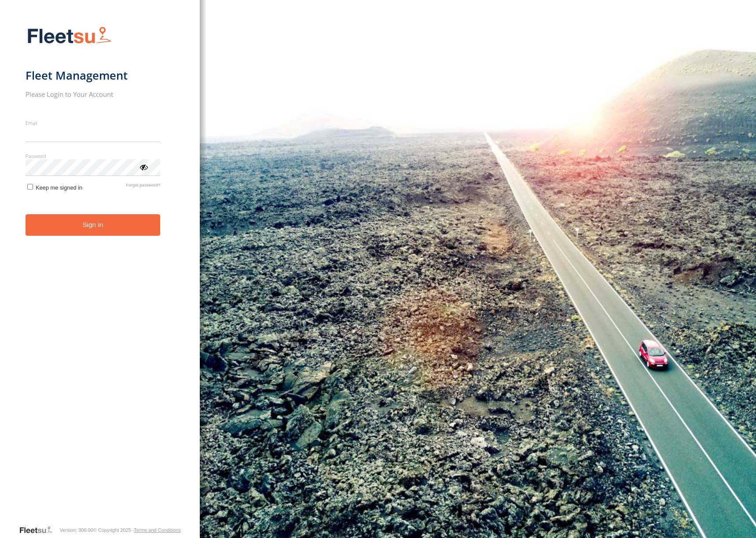 The width and height of the screenshot is (756, 538). Describe the element at coordinates (157, 530) in the screenshot. I see `a: Terms and Conditions` at that location.